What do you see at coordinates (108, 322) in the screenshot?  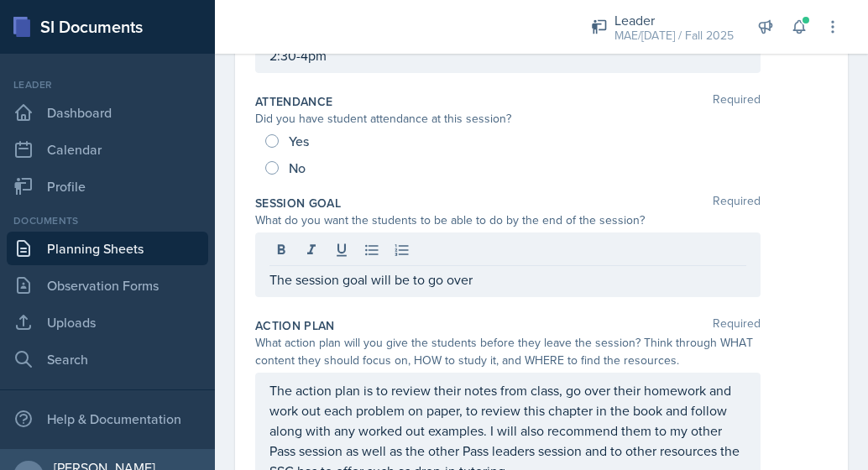 I see `a: Uploads` at bounding box center [108, 322].